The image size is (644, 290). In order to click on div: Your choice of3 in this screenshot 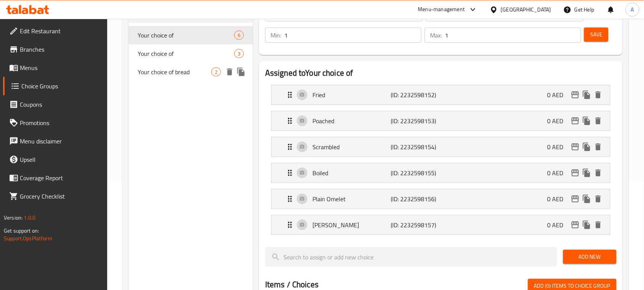, I will do `click(191, 54)`.